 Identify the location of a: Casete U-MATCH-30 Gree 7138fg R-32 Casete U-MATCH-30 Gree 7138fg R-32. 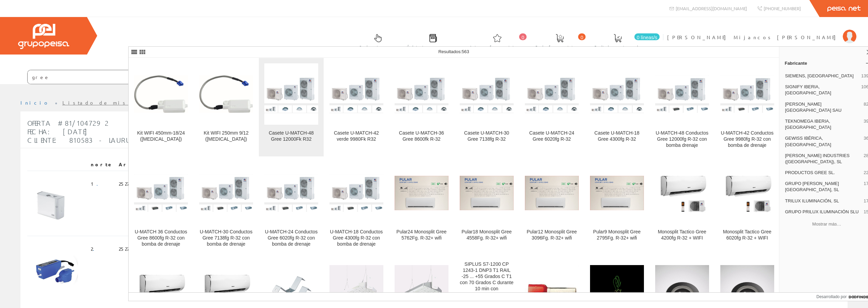
(487, 107).